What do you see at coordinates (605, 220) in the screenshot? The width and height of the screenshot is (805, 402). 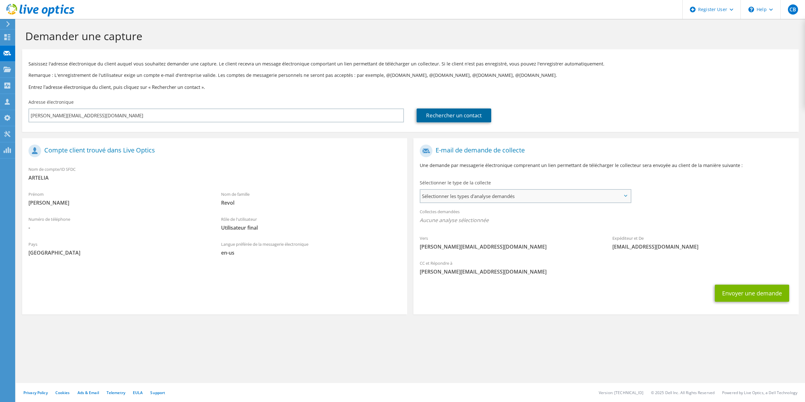 I see `span: Aucune analyse sélectionnée` at bounding box center [605, 220].